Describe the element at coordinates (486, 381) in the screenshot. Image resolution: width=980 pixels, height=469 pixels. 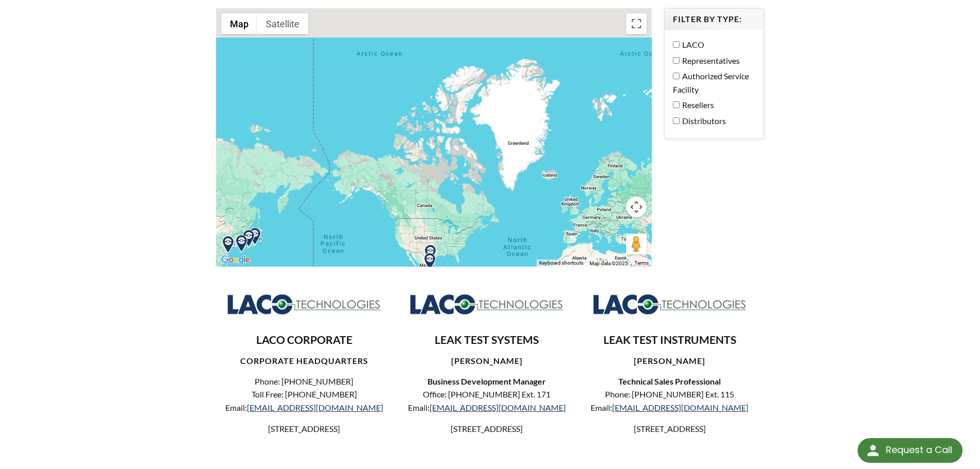
I see `strong: Business Development Manager` at that location.